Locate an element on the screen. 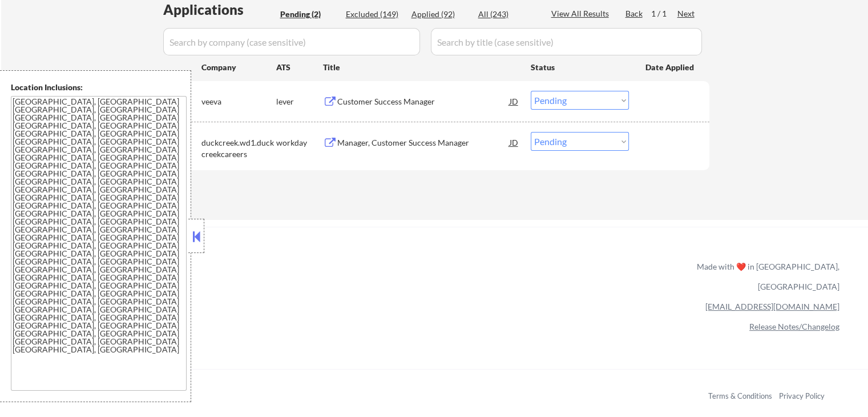  div: Title is located at coordinates (421, 67).